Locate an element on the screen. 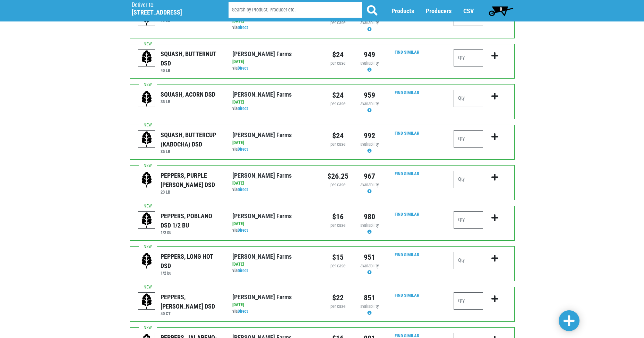  a: 0 is located at coordinates (501, 10).